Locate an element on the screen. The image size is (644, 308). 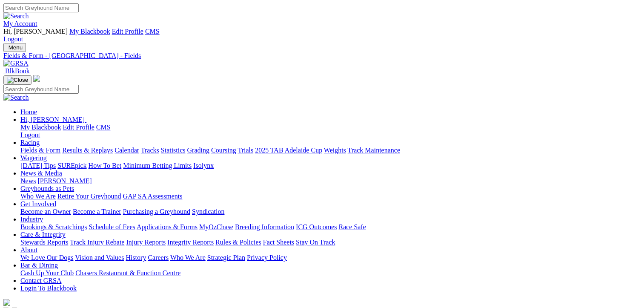
a: Weights is located at coordinates (335, 150).